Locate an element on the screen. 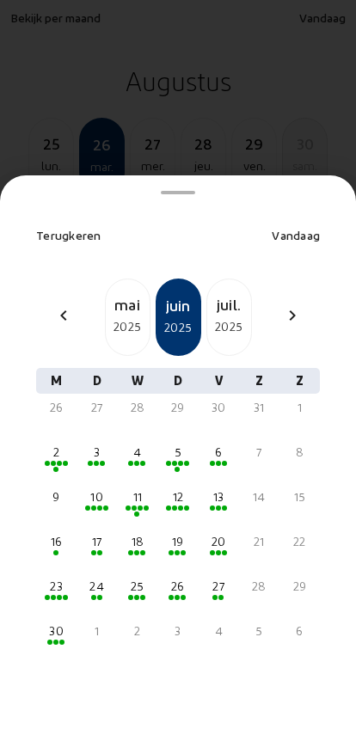  div: 10 is located at coordinates (96, 497).